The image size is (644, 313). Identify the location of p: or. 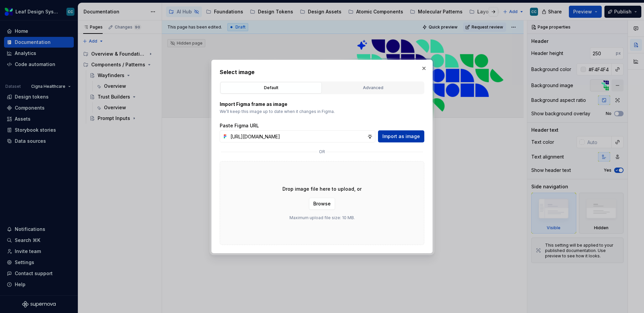
(322, 152).